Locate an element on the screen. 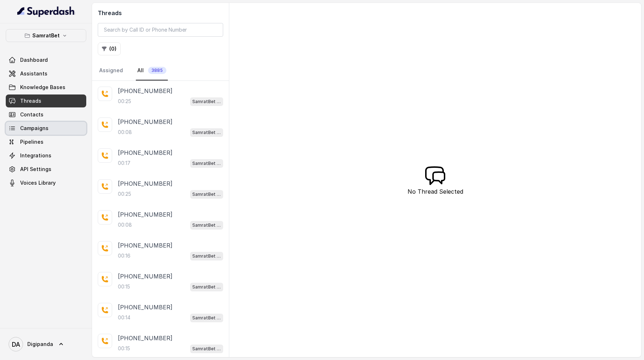 The image size is (644, 360). input: Search by Call ID or Phone Number is located at coordinates (160, 30).